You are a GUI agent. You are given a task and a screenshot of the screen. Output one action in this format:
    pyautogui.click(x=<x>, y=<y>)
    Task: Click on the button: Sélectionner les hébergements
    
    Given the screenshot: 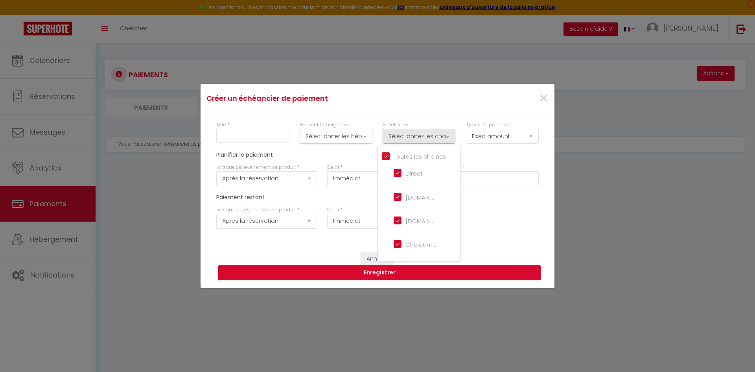 What is the action you would take?
    pyautogui.click(x=336, y=136)
    